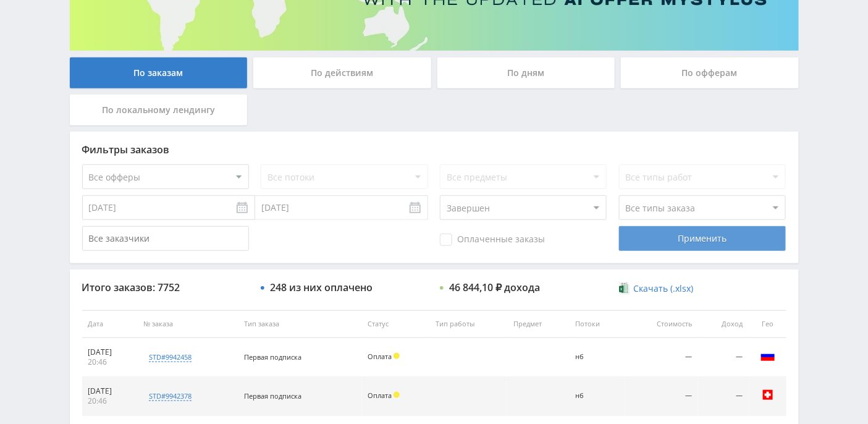  I want to click on th: Тип работы, so click(468, 323).